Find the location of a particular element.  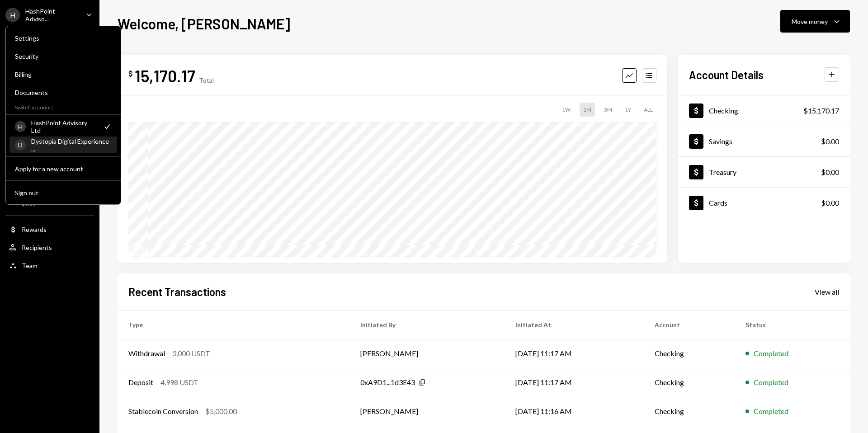

a: Treasury$0.00 is located at coordinates (764, 172).